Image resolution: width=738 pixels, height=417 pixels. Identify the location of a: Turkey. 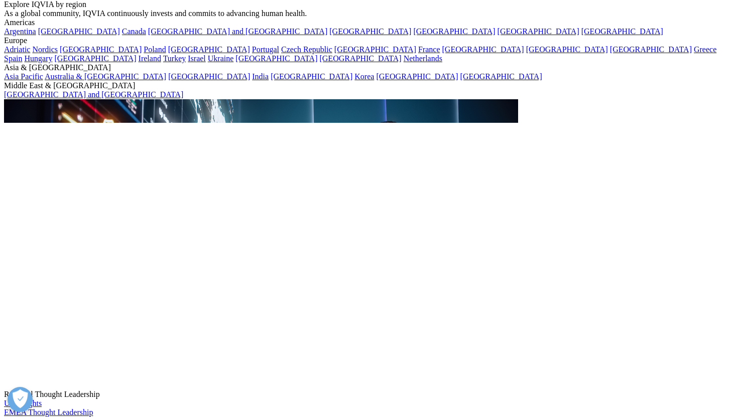
(175, 58).